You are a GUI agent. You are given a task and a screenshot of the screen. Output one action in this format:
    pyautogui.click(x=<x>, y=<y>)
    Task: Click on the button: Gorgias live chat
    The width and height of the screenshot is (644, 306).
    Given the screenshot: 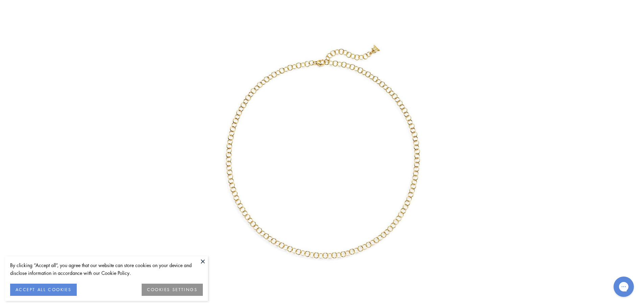 What is the action you would take?
    pyautogui.click(x=14, y=13)
    